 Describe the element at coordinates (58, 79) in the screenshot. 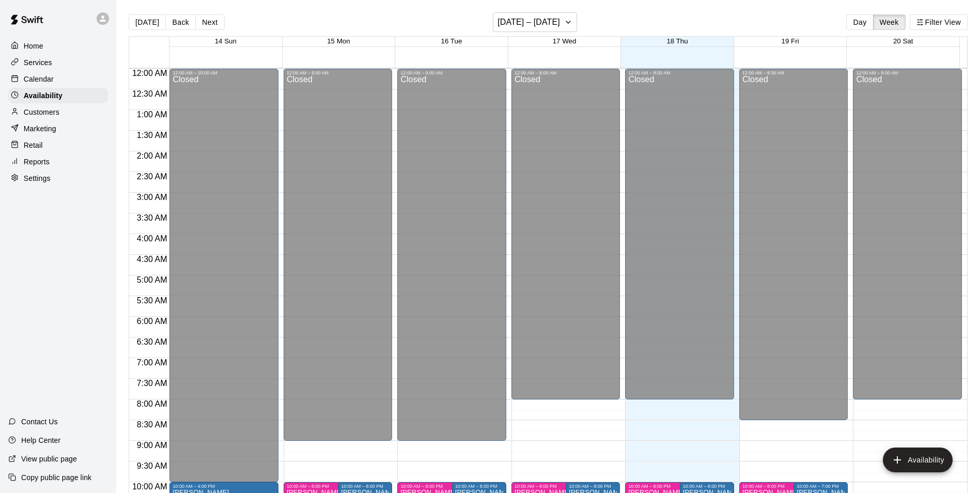

I see `div: Calendar` at that location.